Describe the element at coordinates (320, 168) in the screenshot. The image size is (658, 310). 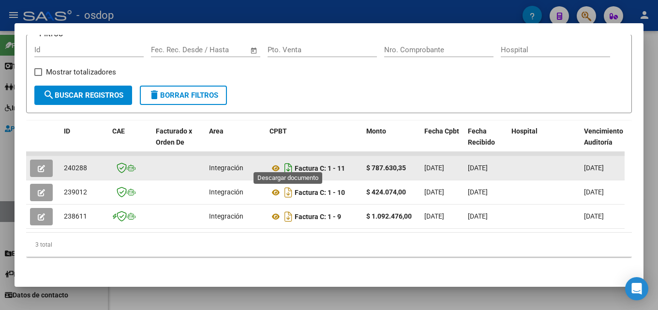
I see `strong: Factura C: 1 - 11` at that location.